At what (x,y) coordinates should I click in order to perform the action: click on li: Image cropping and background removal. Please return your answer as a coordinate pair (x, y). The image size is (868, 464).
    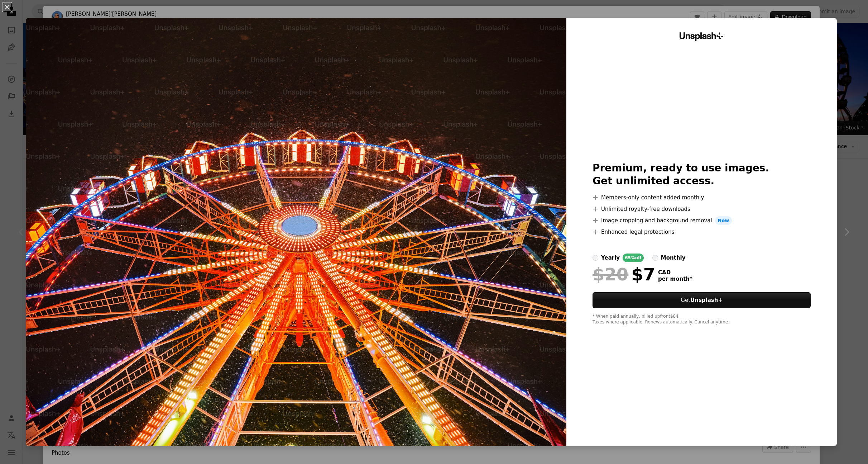
    Looking at the image, I should click on (701, 220).